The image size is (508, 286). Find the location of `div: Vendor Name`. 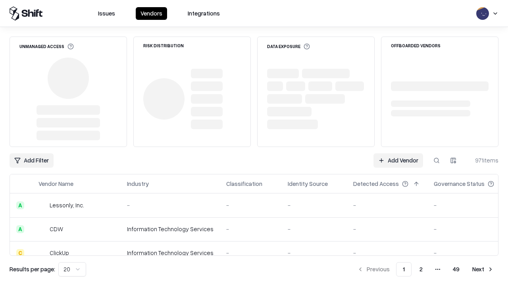

div: Vendor Name is located at coordinates (56, 183).